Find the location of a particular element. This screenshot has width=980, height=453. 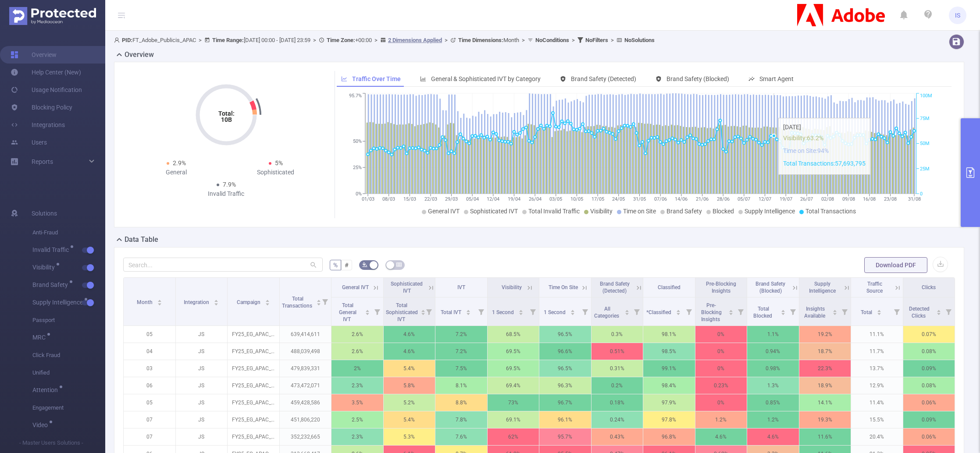

span: Total is located at coordinates (866, 312).